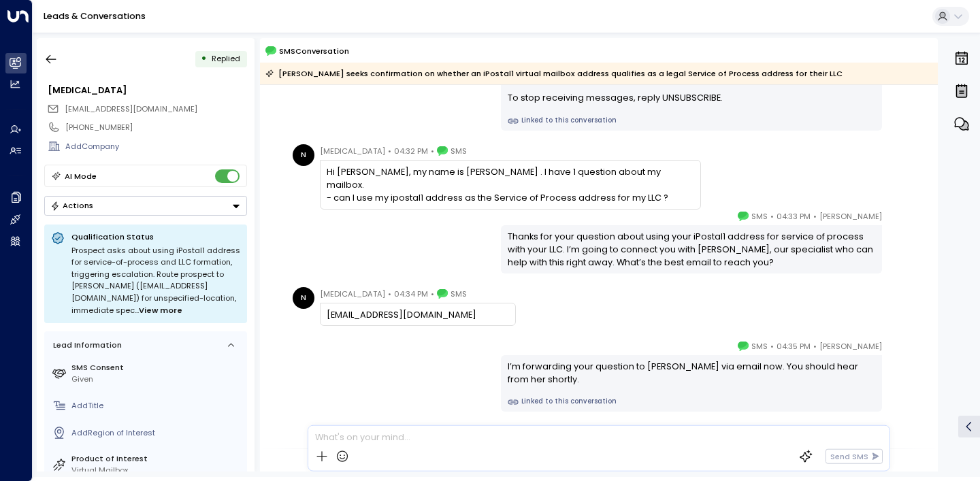  What do you see at coordinates (72, 205) in the screenshot?
I see `div: Actions` at bounding box center [72, 205].